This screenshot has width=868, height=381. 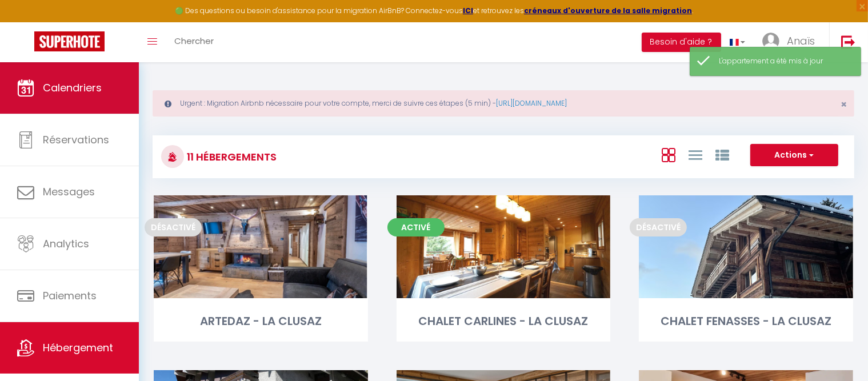 I want to click on button: Besoin d'aide ?, so click(x=681, y=42).